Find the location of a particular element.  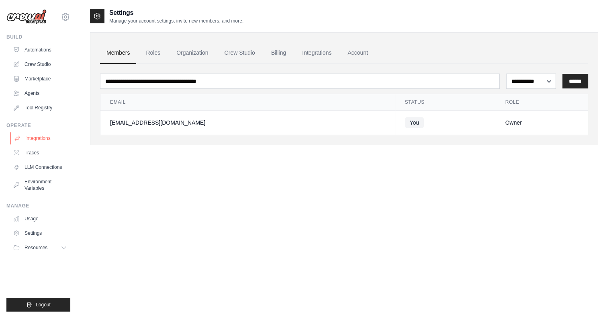

span: Resources is located at coordinates (36, 247).